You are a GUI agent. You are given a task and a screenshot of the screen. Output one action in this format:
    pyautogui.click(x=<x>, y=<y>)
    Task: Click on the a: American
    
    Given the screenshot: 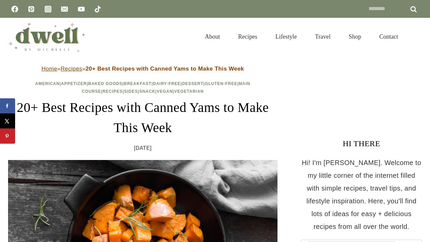 What is the action you would take?
    pyautogui.click(x=47, y=84)
    